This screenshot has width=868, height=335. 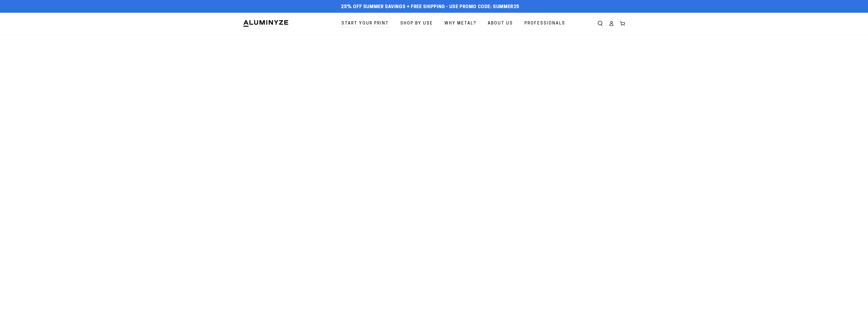 I want to click on a: Shop By Use, so click(x=416, y=23).